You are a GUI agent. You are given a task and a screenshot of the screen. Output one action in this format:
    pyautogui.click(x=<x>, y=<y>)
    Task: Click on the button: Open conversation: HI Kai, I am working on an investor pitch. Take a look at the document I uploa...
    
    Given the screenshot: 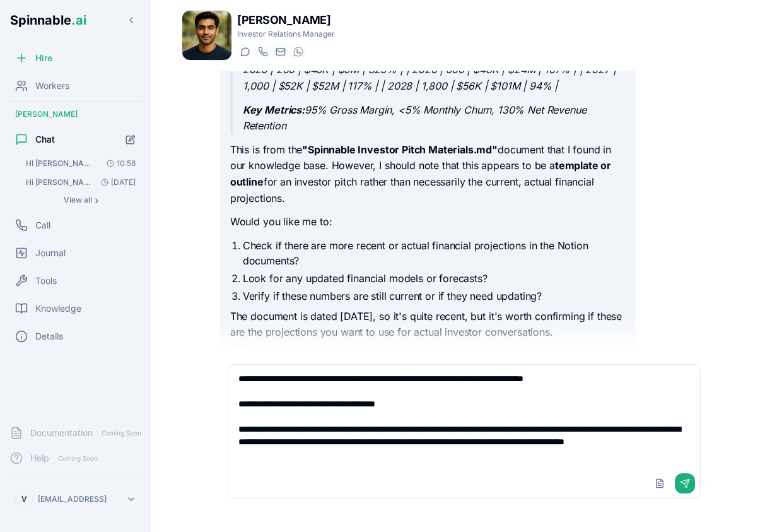 What is the action you would take?
    pyautogui.click(x=80, y=163)
    